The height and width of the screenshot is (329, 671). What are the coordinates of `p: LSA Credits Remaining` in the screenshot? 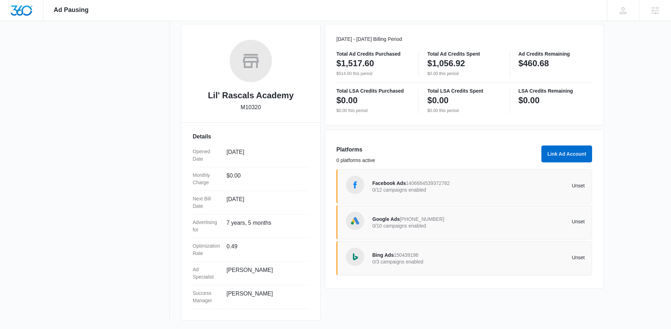 It's located at (555, 91).